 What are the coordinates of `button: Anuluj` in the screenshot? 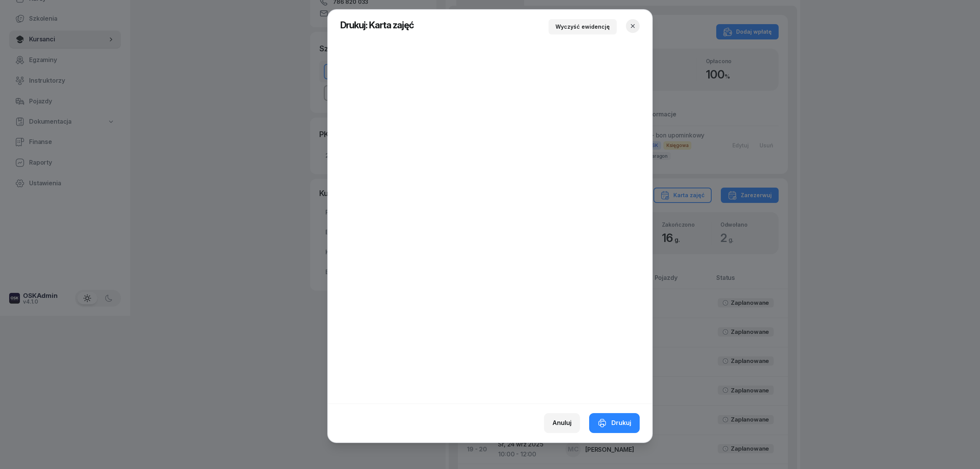 It's located at (562, 423).